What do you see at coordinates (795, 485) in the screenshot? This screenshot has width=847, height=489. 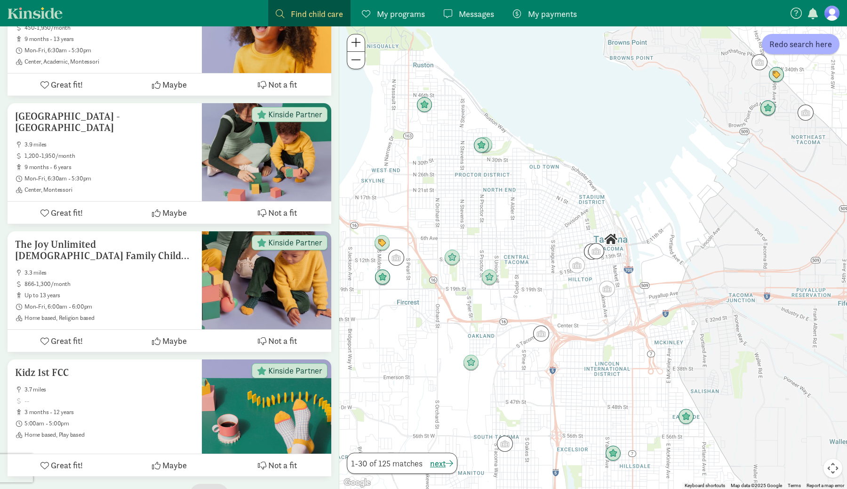 I see `a: Terms (opens in new tab)` at bounding box center [795, 485].